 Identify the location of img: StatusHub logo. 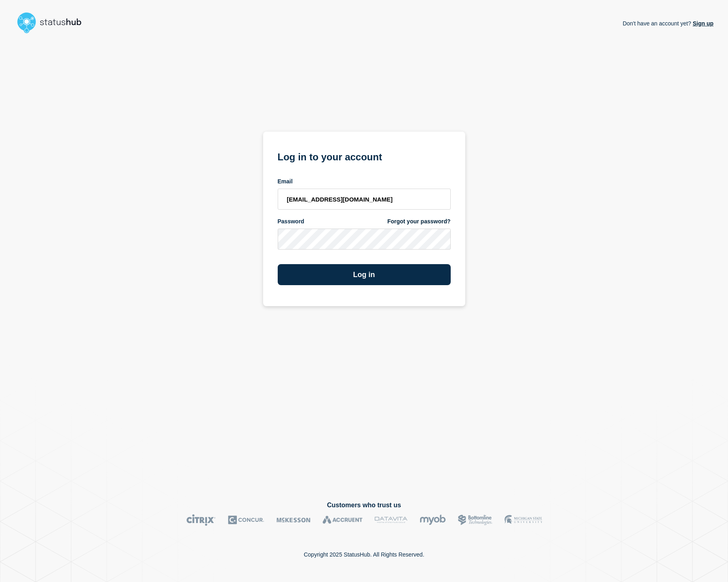
(53, 22).